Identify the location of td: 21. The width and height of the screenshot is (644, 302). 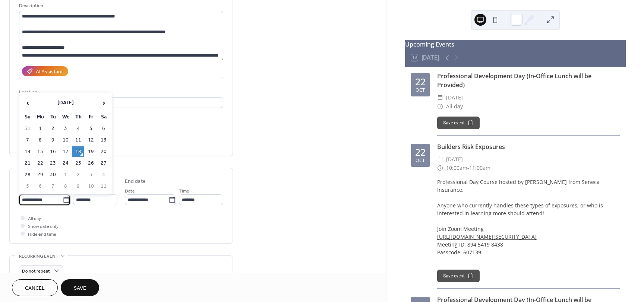
(28, 163).